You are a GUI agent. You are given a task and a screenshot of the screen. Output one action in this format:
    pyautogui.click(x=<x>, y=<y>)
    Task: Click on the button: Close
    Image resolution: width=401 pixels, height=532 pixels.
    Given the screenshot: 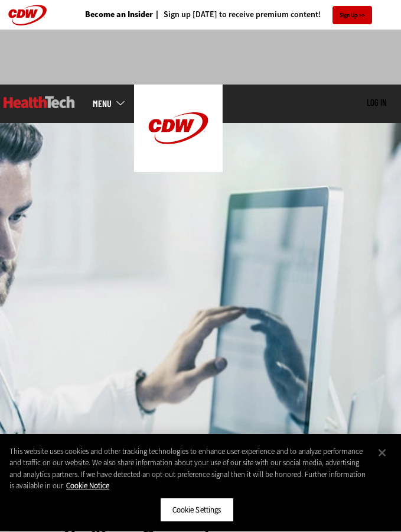 What is the action you would take?
    pyautogui.click(x=382, y=453)
    